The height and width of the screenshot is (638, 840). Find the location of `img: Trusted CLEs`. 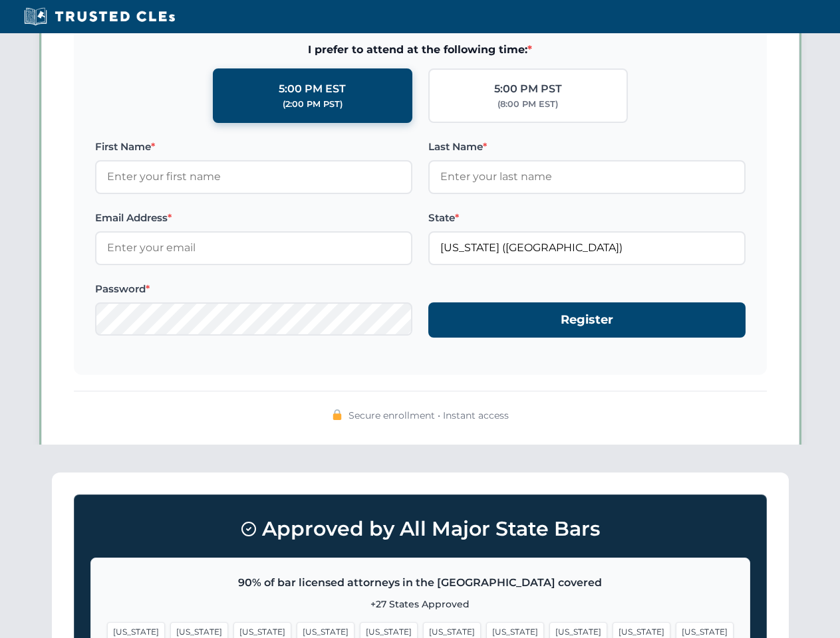

img: Trusted CLEs is located at coordinates (99, 16).